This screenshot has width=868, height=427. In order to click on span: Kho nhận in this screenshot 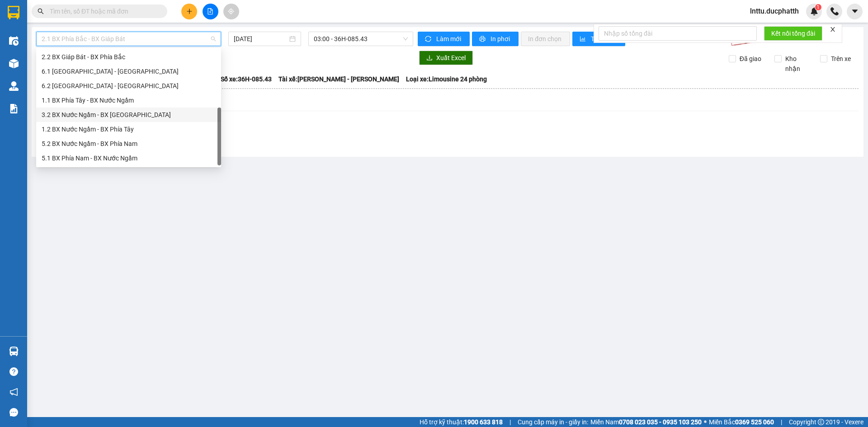, I will do `click(797, 64)`.